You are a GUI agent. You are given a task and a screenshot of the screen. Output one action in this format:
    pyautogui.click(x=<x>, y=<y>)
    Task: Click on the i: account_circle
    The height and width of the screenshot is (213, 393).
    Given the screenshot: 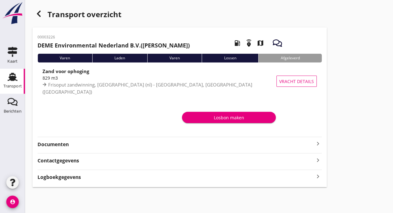 What is the action you would take?
    pyautogui.click(x=12, y=202)
    